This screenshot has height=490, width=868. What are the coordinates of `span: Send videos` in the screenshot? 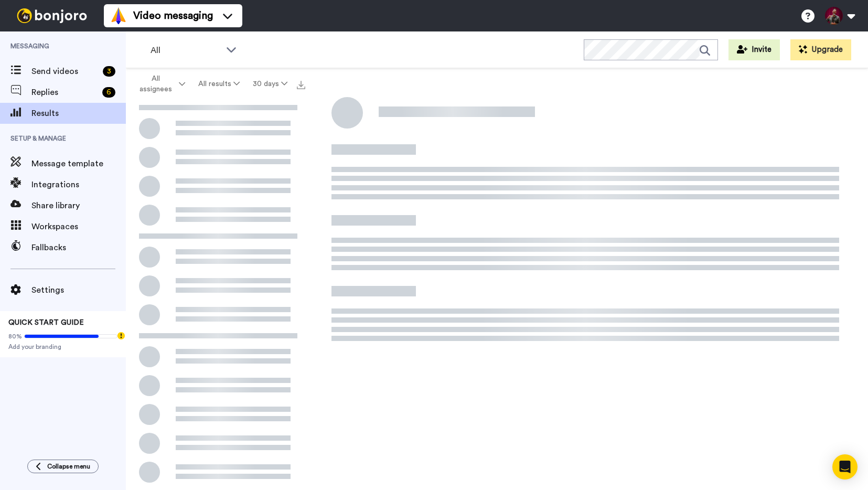 It's located at (65, 72).